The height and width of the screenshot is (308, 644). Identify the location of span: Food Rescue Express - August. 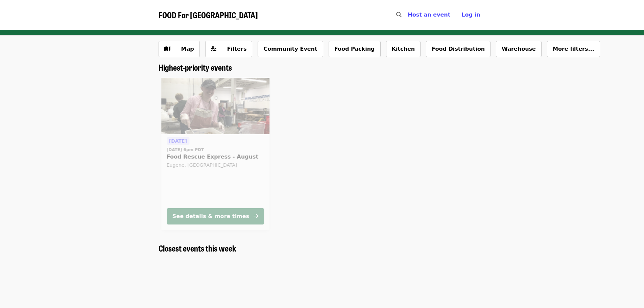
(215, 157).